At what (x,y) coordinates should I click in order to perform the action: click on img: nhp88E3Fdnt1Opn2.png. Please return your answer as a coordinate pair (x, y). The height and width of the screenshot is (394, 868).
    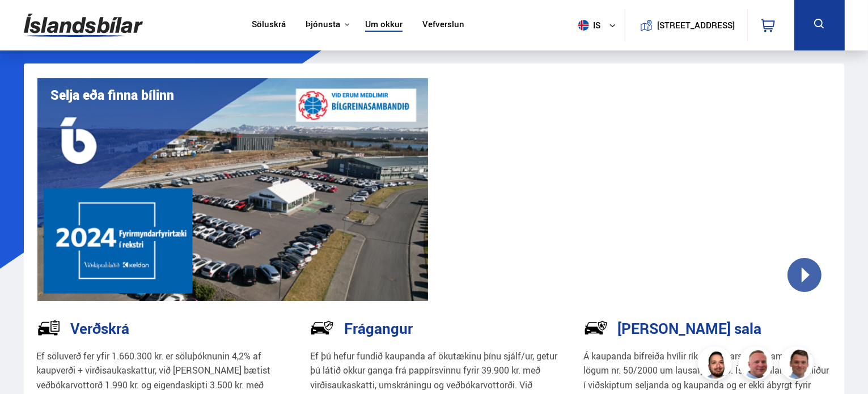
    Looking at the image, I should click on (717, 365).